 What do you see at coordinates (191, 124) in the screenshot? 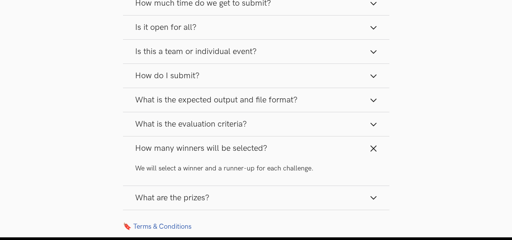
I see `span: What is the evaluation criteria?` at bounding box center [191, 124].